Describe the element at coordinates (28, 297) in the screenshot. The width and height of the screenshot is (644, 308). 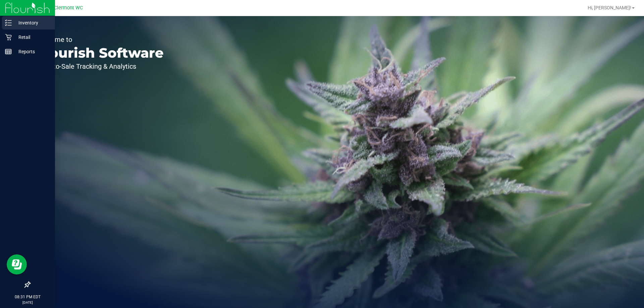
I see `p: 08:31 PM EDT` at that location.